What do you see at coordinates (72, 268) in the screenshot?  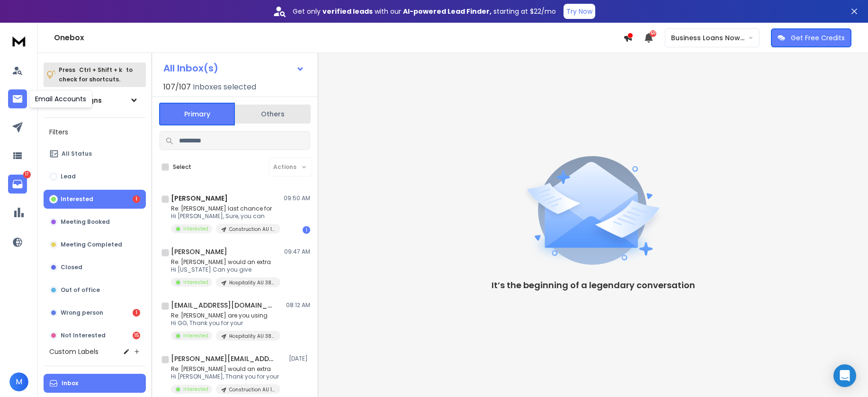 I see `p: Closed` at bounding box center [72, 268].